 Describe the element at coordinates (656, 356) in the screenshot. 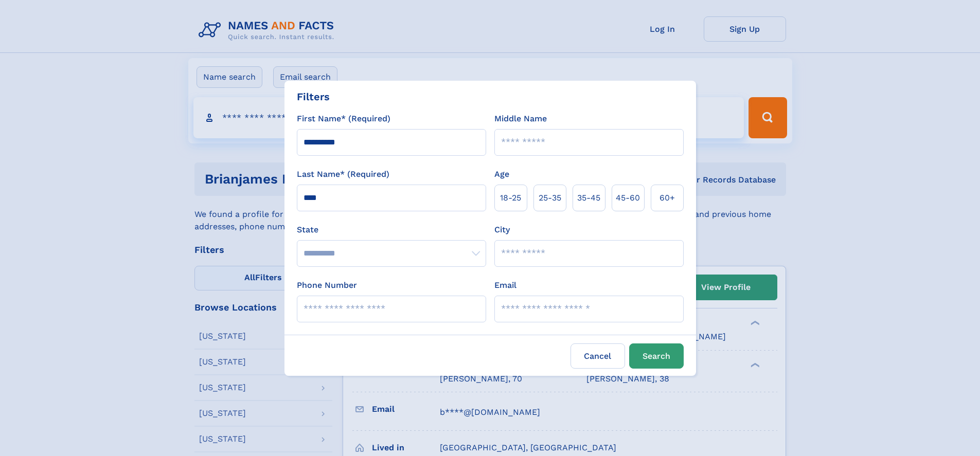

I see `button: Search` at that location.